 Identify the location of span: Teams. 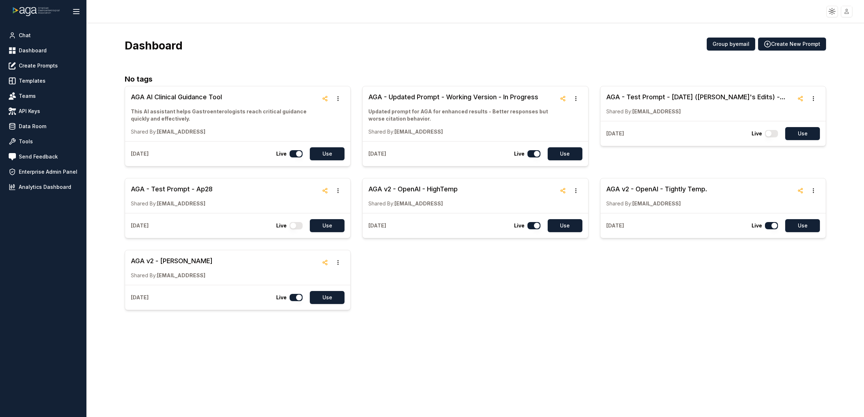
(27, 96).